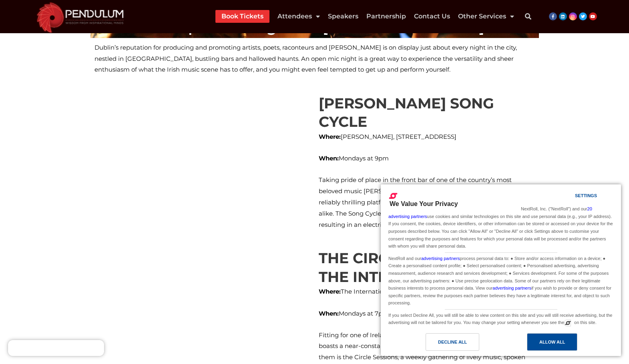 The height and width of the screenshot is (364, 629). Describe the element at coordinates (490, 212) in the screenshot. I see `a: 20 advertising partners` at that location.